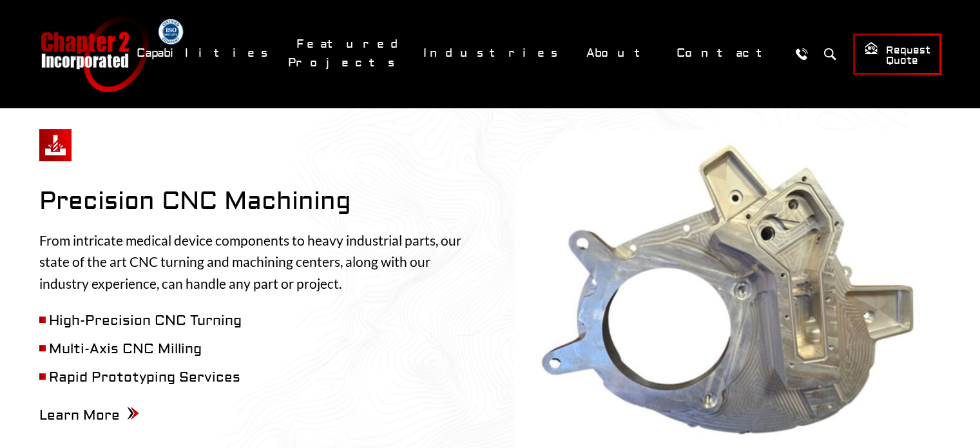  Describe the element at coordinates (725, 53) in the screenshot. I see `a: Contact` at that location.